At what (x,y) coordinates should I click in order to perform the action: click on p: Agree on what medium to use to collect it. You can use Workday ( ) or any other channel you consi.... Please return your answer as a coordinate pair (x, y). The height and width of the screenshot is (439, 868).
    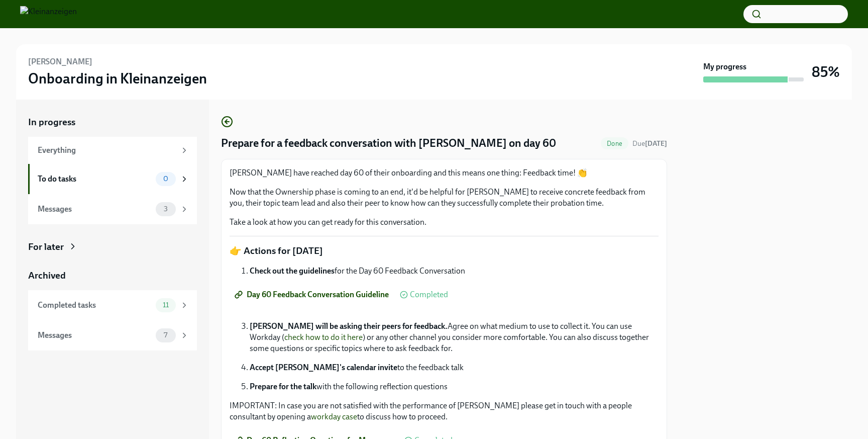
    Looking at the image, I should click on (454, 337).